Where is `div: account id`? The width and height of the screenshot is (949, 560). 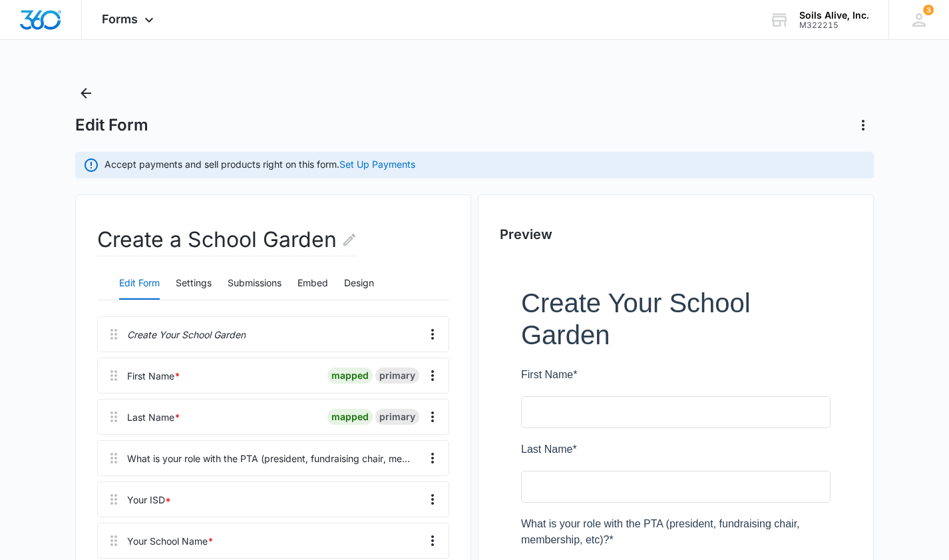
div: account id is located at coordinates (834, 25).